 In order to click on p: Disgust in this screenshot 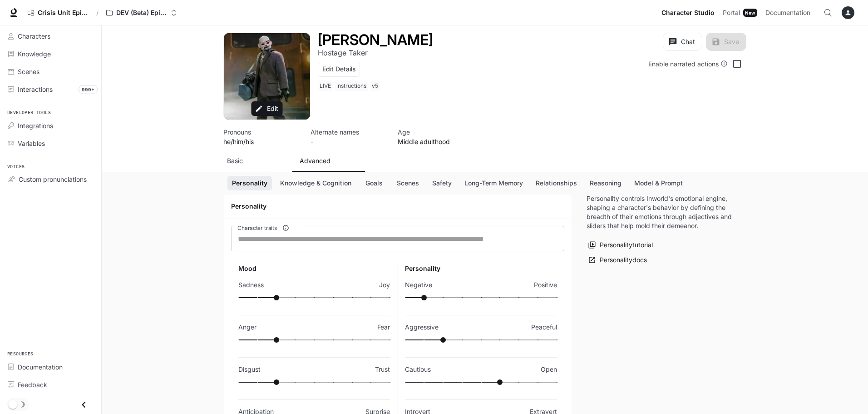, I will do `click(249, 370)`.